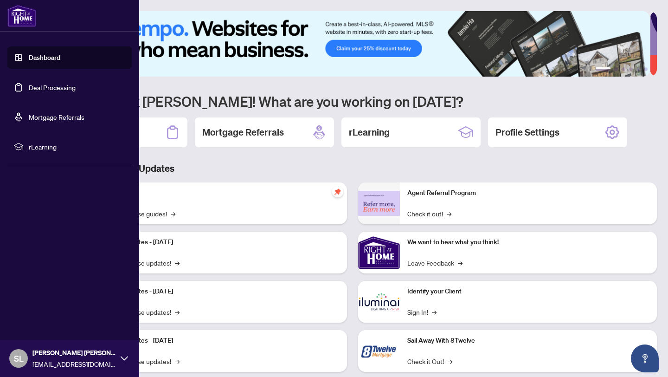  What do you see at coordinates (353, 168) in the screenshot?
I see `h3: Brokerage & Industry Updates` at bounding box center [353, 168].